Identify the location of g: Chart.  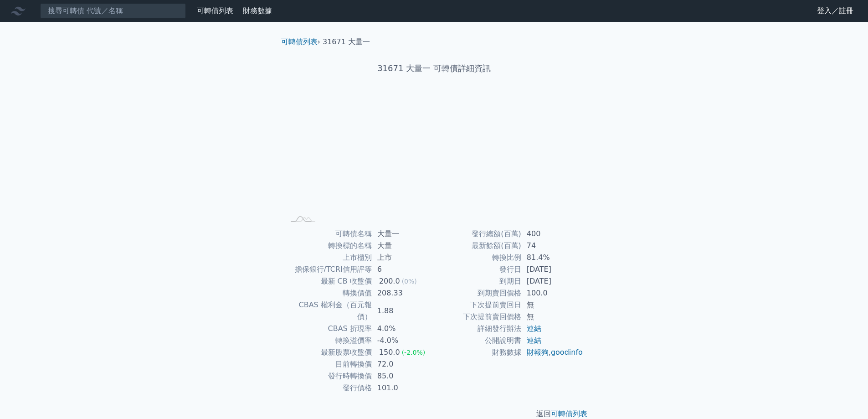
(436, 158).